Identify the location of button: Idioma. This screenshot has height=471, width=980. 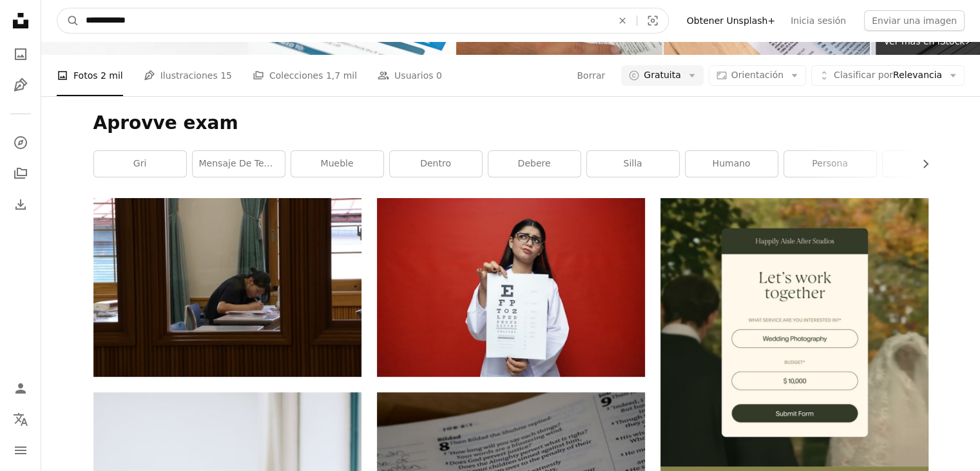
(21, 419).